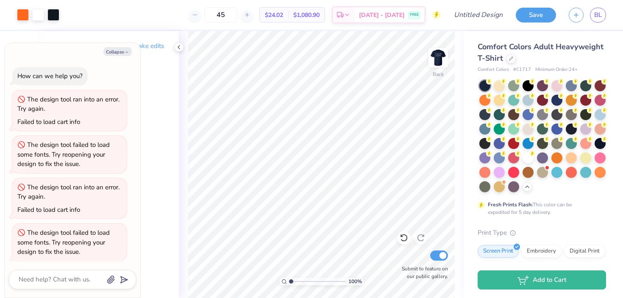 Image resolution: width=623 pixels, height=298 pixels. I want to click on span: $24.02, so click(274, 15).